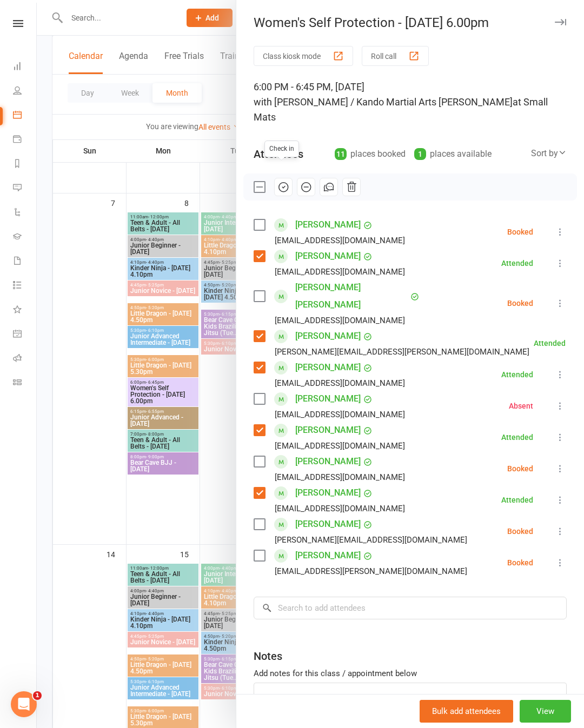  I want to click on a: What's New, so click(25, 310).